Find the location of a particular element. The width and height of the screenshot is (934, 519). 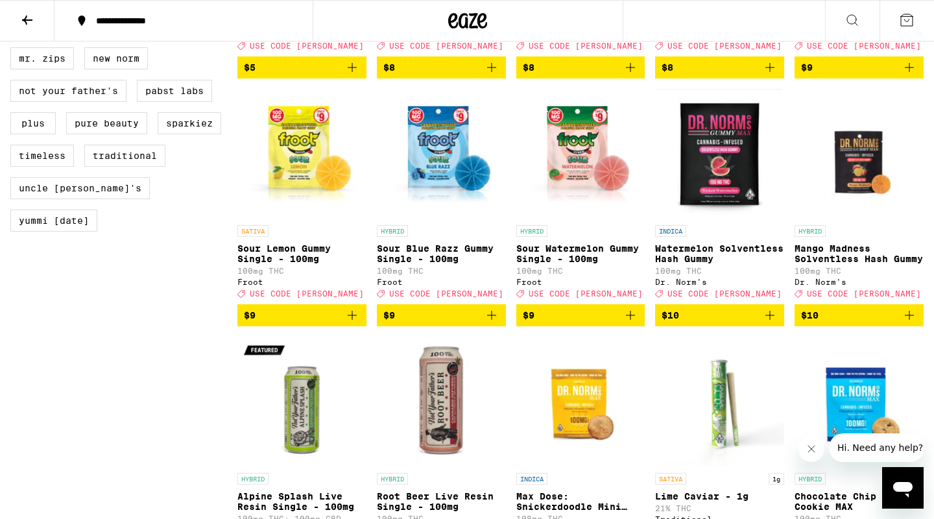

p: 1g is located at coordinates (777, 479).